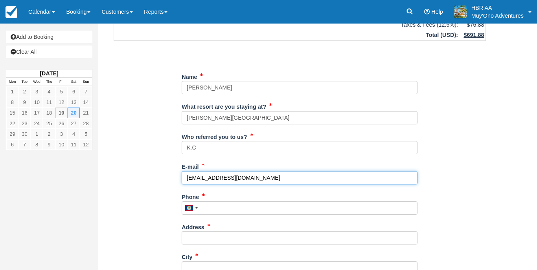 This screenshot has height=270, width=537. Describe the element at coordinates (475, 25) in the screenshot. I see `span: $76.88` at that location.